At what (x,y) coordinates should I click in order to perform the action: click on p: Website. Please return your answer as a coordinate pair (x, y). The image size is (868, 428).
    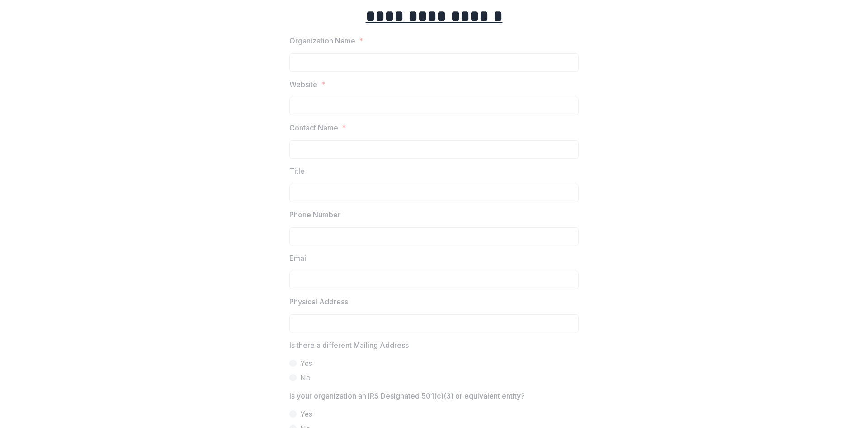
    Looking at the image, I should click on (303, 84).